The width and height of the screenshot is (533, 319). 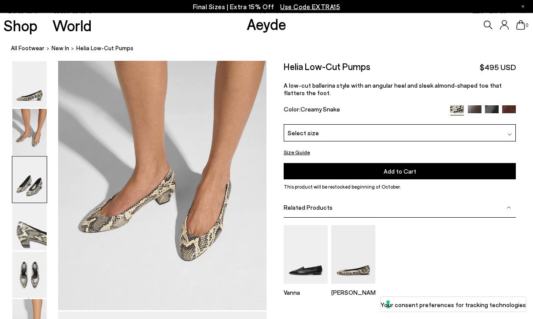 What do you see at coordinates (60, 48) in the screenshot?
I see `span: New In` at bounding box center [60, 48].